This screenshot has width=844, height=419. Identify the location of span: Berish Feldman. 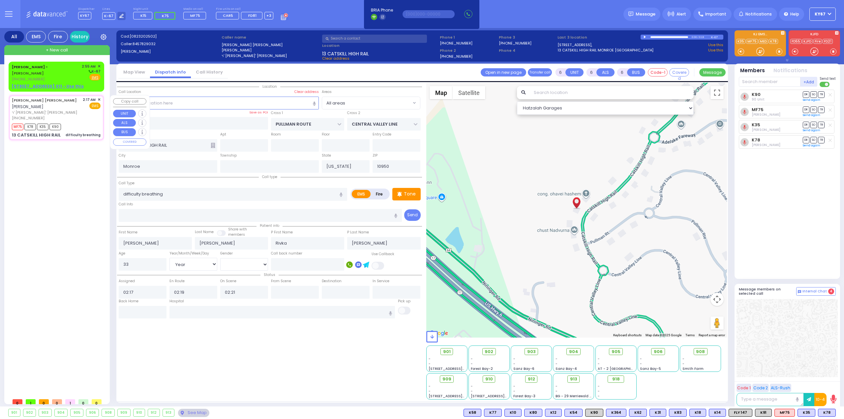
(766, 130).